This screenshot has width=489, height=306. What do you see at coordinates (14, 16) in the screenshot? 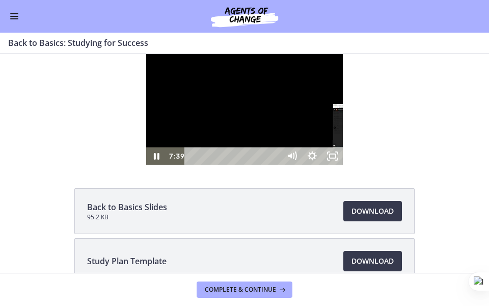
I see `button: Enable menu` at bounding box center [14, 16].